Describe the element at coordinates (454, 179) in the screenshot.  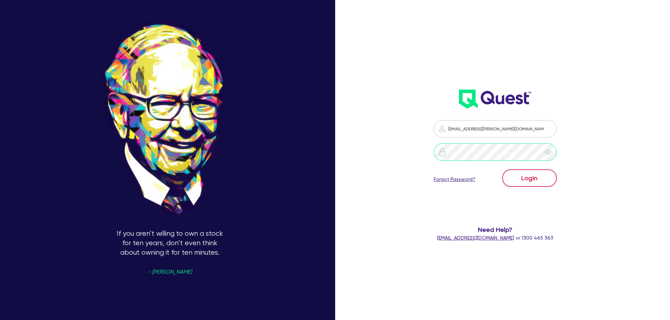
I see `a: Forgot Password?` at that location.